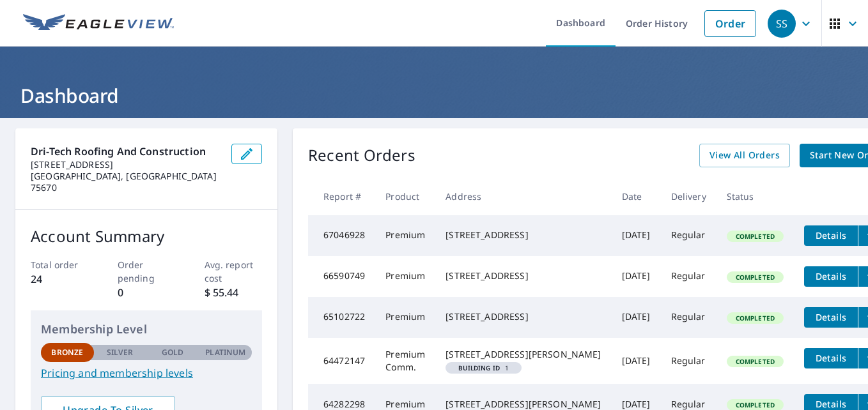  Describe the element at coordinates (341, 196) in the screenshot. I see `th: Report #` at that location.